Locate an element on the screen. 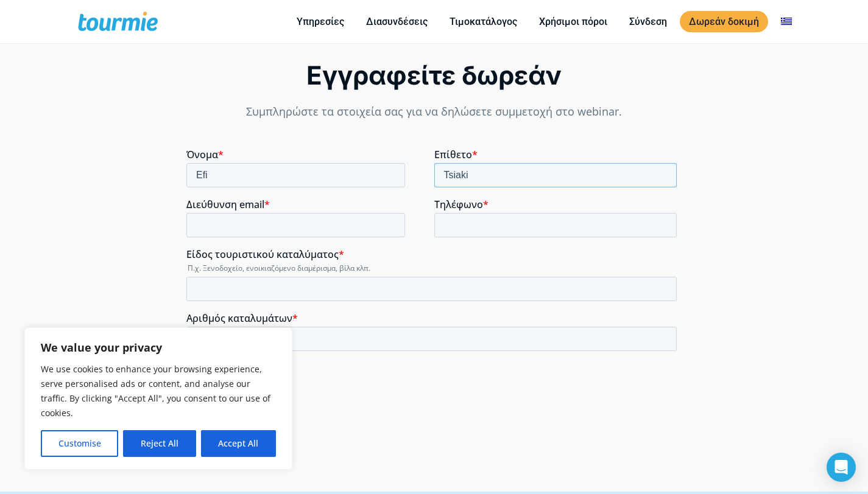 The height and width of the screenshot is (494, 868). button: Reject All is located at coordinates (159, 444).